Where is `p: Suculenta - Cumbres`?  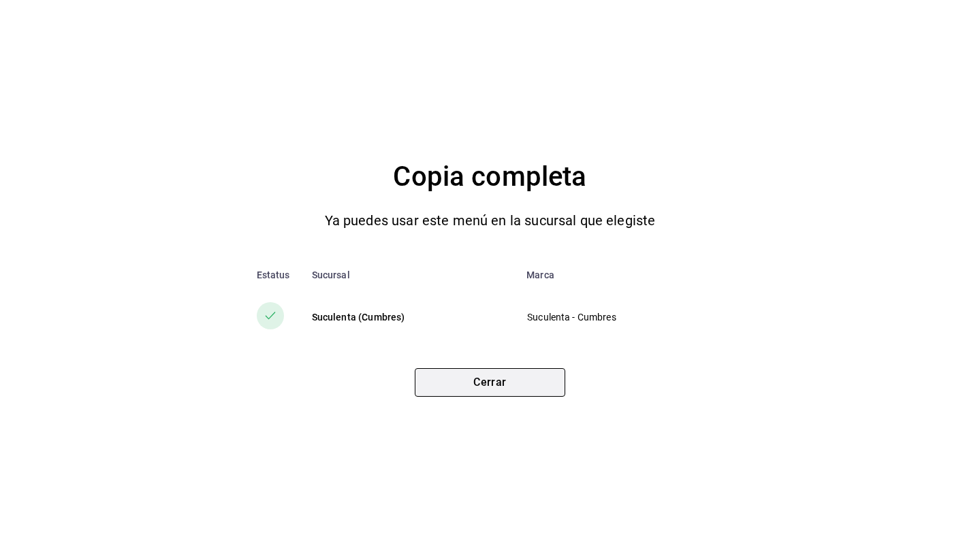 p: Suculenta - Cumbres is located at coordinates (625, 317).